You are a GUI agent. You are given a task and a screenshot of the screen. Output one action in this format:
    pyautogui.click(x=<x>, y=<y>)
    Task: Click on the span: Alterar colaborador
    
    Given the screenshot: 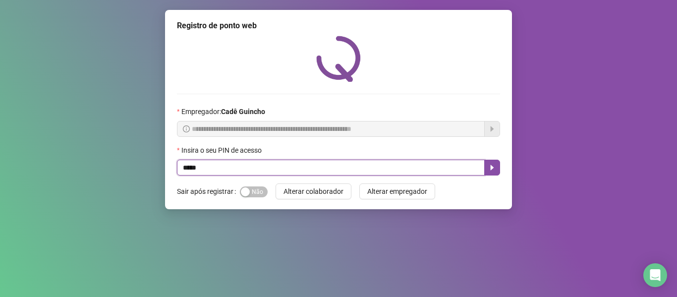 What is the action you would take?
    pyautogui.click(x=313, y=191)
    